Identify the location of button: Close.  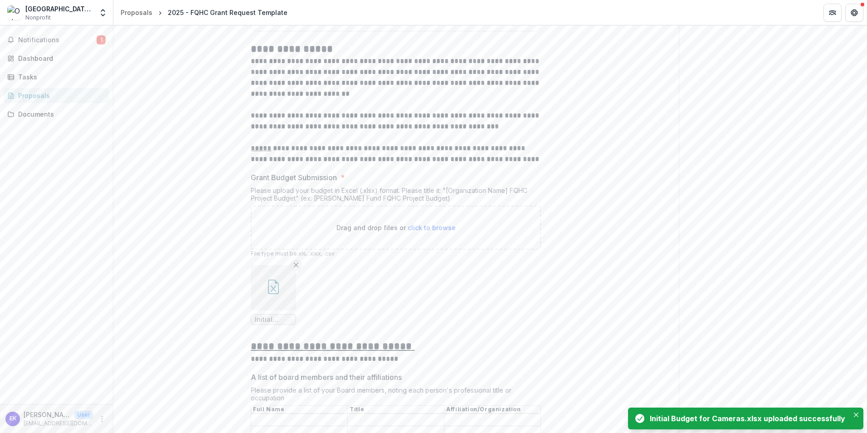
(856, 414).